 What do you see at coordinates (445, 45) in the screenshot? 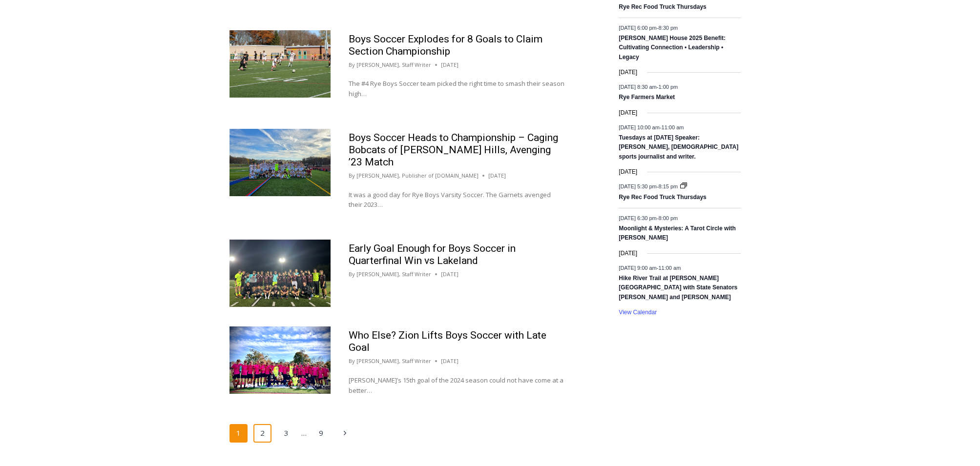
I see `a: Boys Soccer Explodes for 8 Goals to Claim Section Championship` at bounding box center [445, 45].